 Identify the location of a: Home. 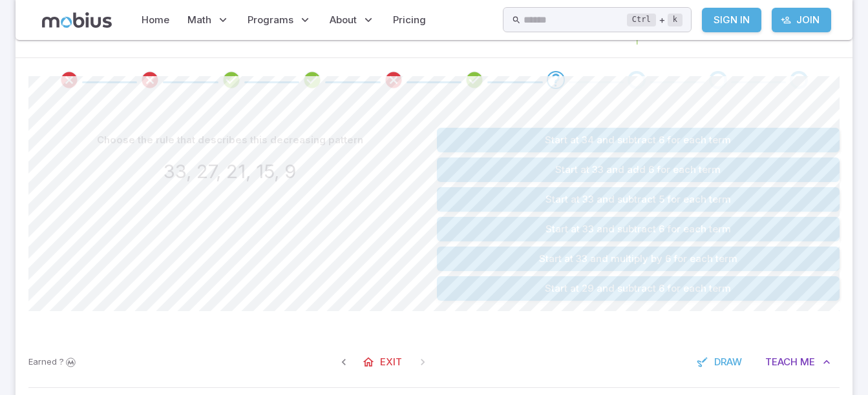
(155, 20).